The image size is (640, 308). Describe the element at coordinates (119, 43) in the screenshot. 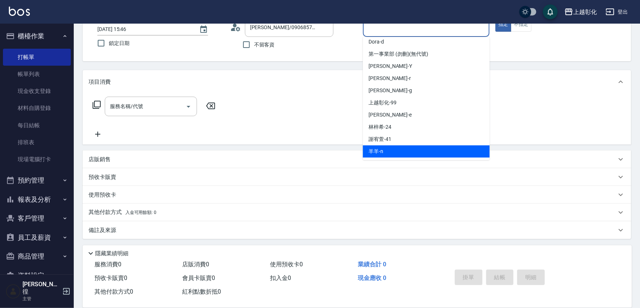

I see `span: 鎖定日期` at that location.